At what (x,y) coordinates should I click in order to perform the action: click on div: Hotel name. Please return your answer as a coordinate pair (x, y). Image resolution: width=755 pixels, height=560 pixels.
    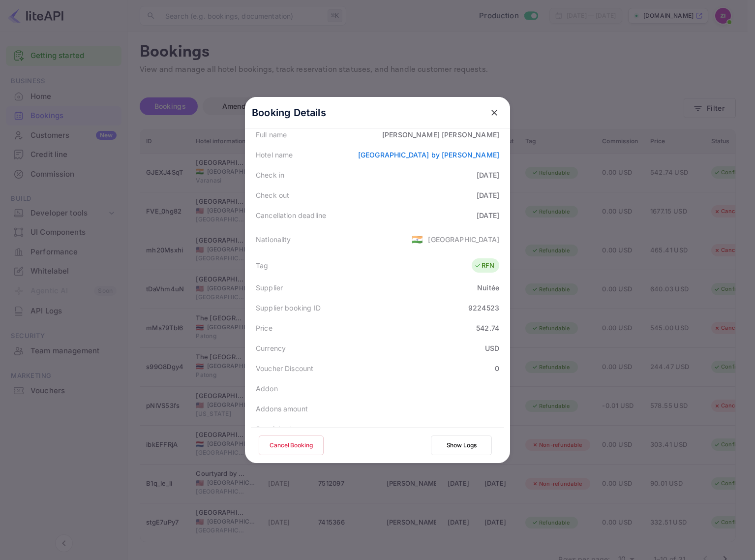
    Looking at the image, I should click on (275, 155).